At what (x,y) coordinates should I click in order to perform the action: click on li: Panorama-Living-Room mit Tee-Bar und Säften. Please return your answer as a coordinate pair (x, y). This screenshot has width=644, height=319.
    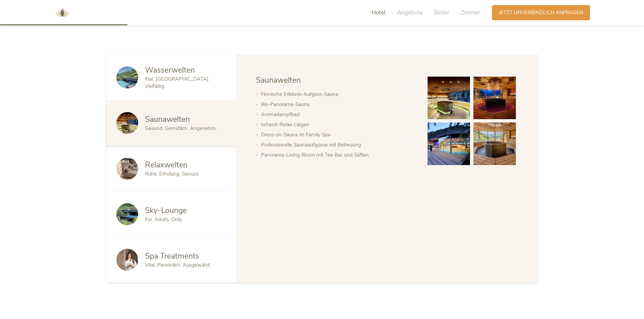
    Looking at the image, I should click on (338, 155).